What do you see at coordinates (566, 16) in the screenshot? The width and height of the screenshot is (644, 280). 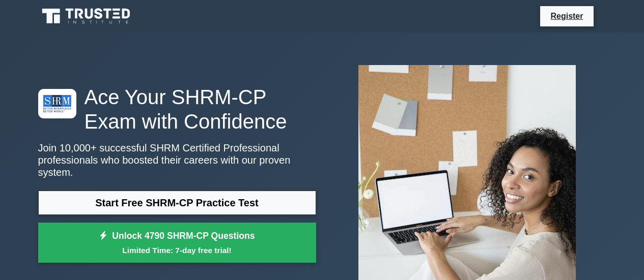 I see `a: Register` at bounding box center [566, 16].